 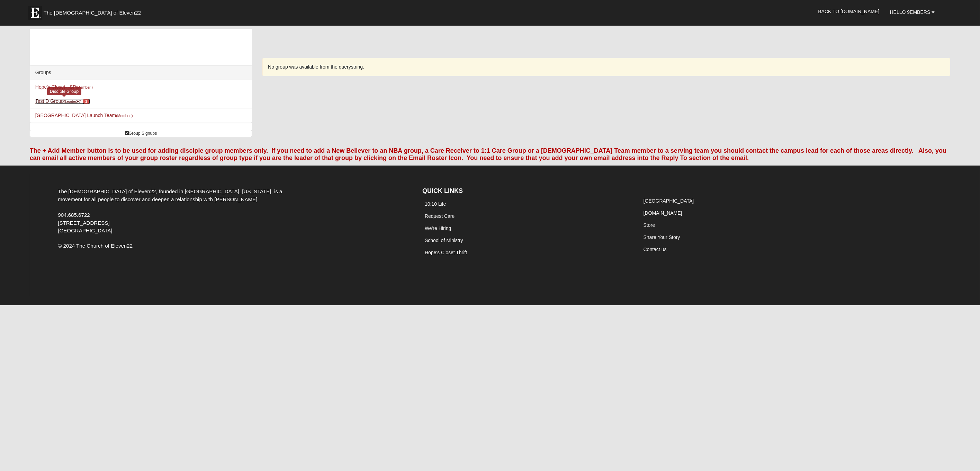 What do you see at coordinates (526, 191) in the screenshot?
I see `h4: QUICK LINKS` at bounding box center [526, 191].